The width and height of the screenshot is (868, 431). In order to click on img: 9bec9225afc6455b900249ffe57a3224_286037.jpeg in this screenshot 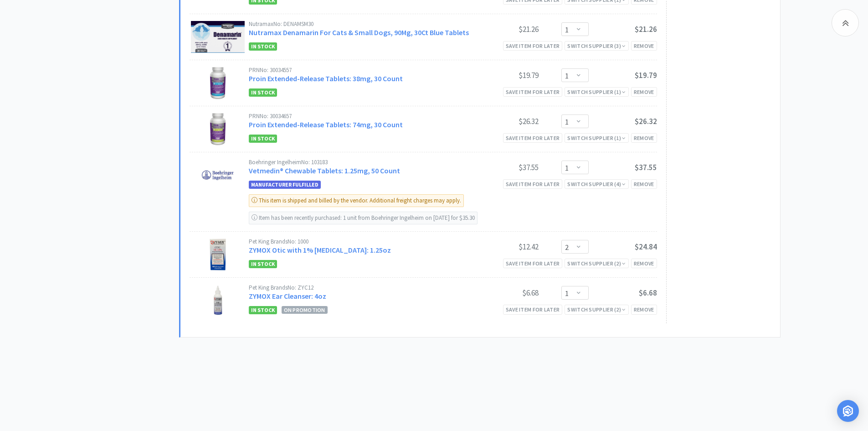, I will do `click(218, 175)`.